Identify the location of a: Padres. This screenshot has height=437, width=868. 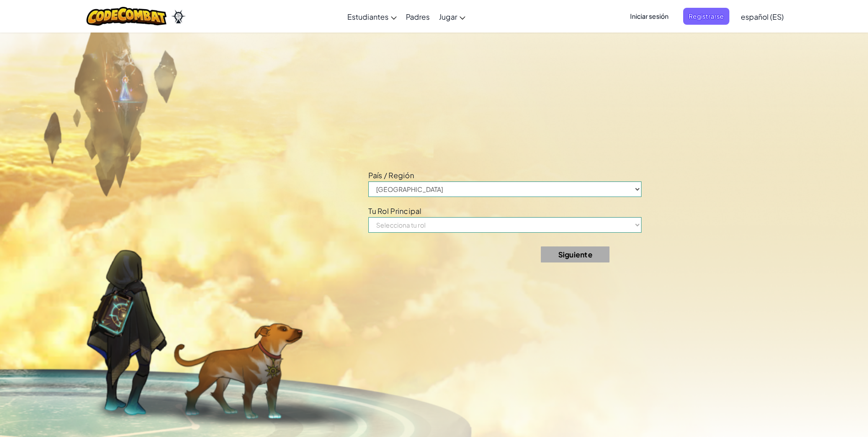
(417, 17).